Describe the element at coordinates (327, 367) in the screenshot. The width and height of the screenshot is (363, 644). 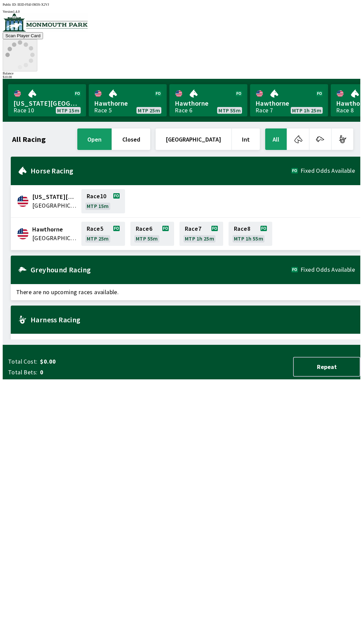
I see `button: Repeat` at that location.